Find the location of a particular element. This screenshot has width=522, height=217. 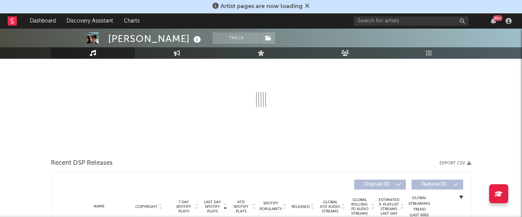

span: Recent DSP Releases is located at coordinates (82, 164).